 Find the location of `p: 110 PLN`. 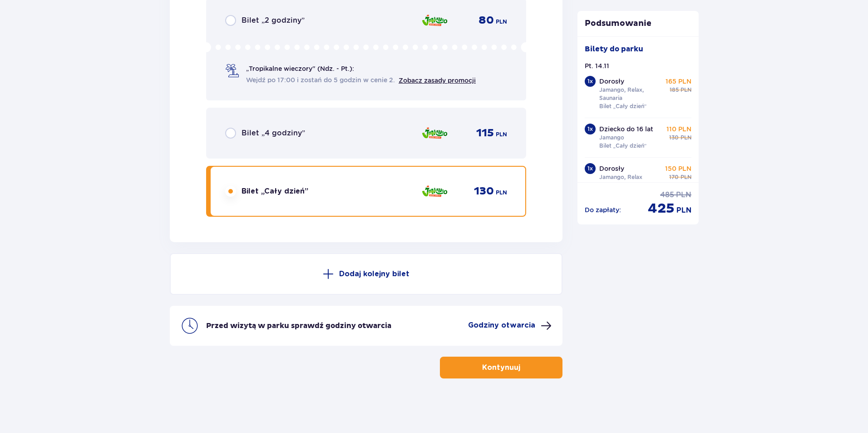

p: 110 PLN is located at coordinates (679, 129).